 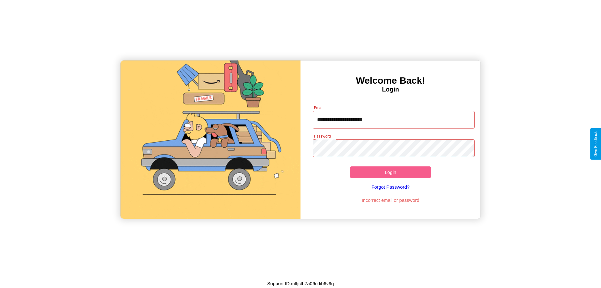 I want to click on label: Email, so click(x=319, y=107).